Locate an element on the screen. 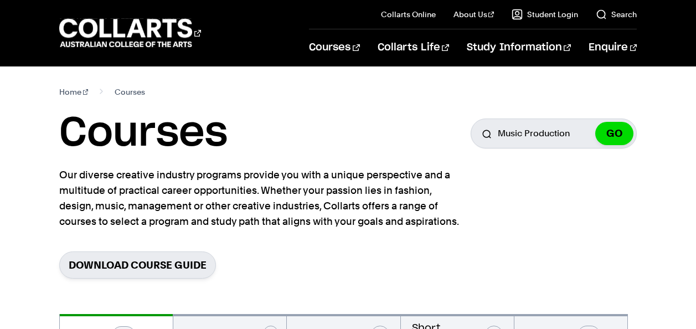 This screenshot has height=329, width=696. form: Search for a course is located at coordinates (554, 133).